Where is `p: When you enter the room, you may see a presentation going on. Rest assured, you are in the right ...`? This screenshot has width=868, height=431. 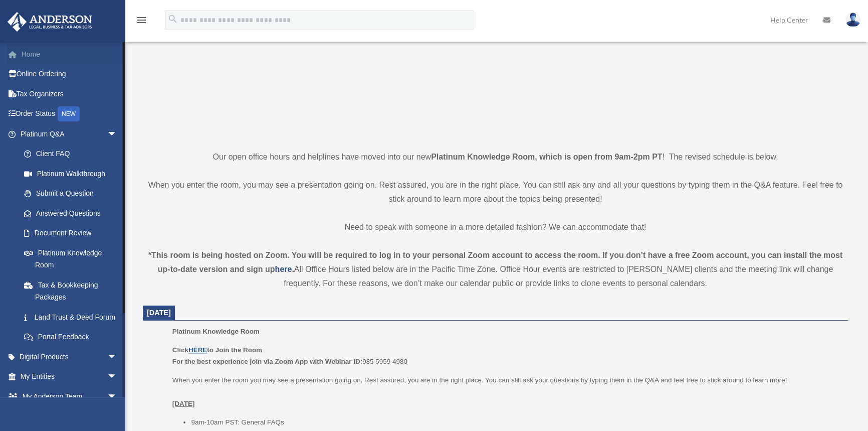
p: When you enter the room, you may see a presentation going on. Rest assured, you are in the right ... is located at coordinates (495, 192).